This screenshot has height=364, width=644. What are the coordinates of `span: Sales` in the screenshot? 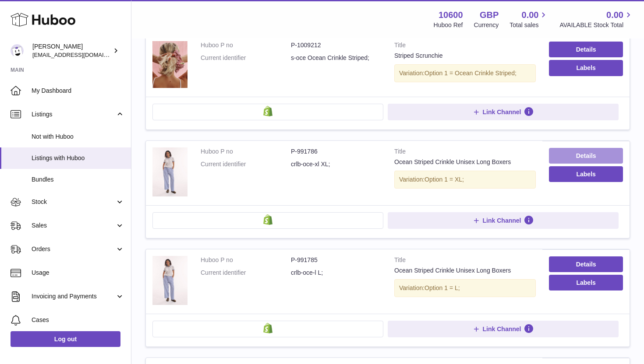 It's located at (73, 225).